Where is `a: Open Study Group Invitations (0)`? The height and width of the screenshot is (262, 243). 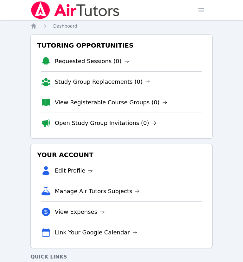
a: Open Study Group Invitations (0) is located at coordinates (106, 123).